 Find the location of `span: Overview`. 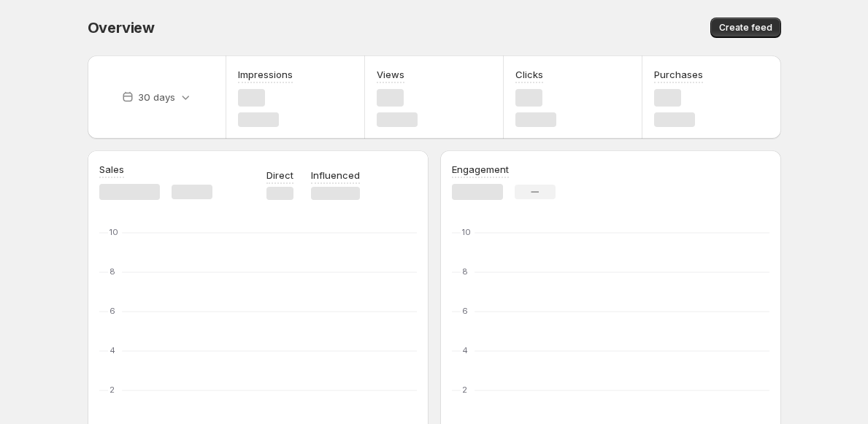

span: Overview is located at coordinates (121, 28).